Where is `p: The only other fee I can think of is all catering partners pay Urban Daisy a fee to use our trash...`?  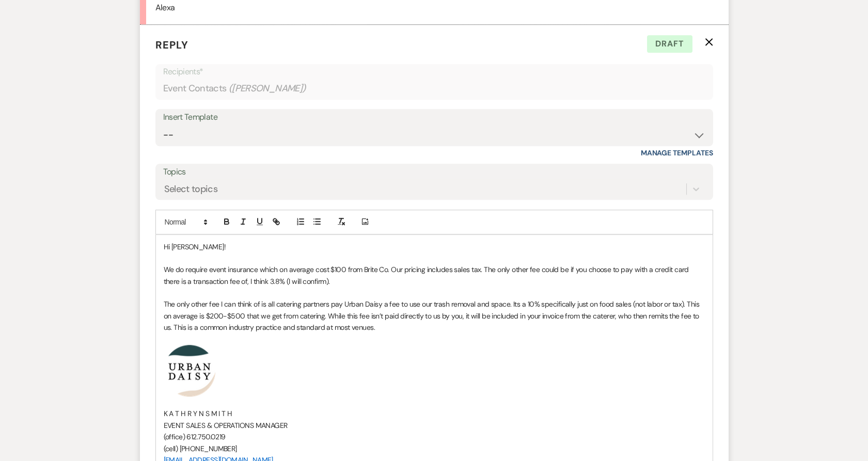 p: The only other fee I can think of is all catering partners pay Urban Daisy a fee to use our trash... is located at coordinates (434, 316).